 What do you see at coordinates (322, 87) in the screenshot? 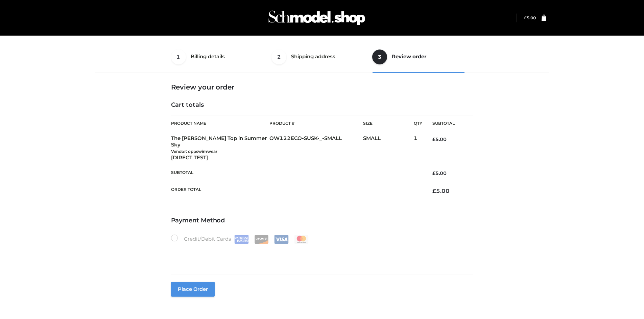
I see `h3: Review your order` at bounding box center [322, 87].